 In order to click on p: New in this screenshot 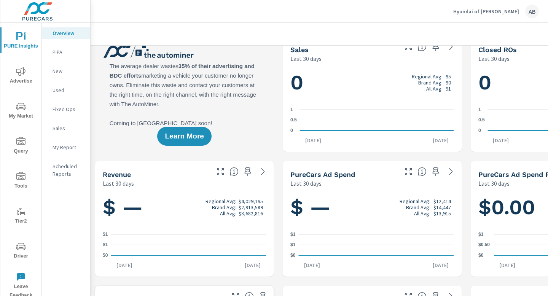, I will do `click(68, 71)`.